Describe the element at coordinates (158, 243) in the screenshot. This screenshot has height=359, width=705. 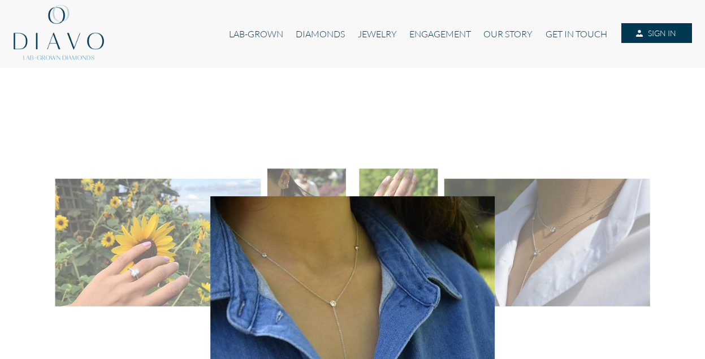
I see `img: Diavo Lab-grown diamond ring` at that location.